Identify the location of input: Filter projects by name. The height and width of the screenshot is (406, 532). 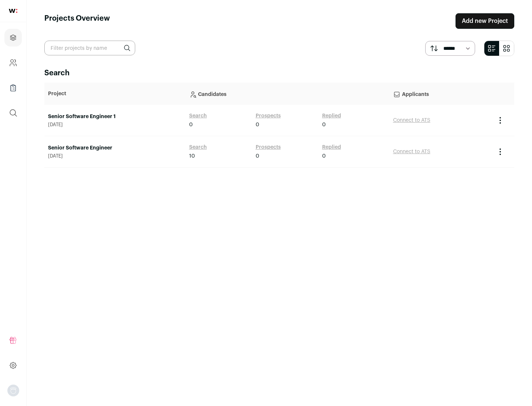
(90, 48).